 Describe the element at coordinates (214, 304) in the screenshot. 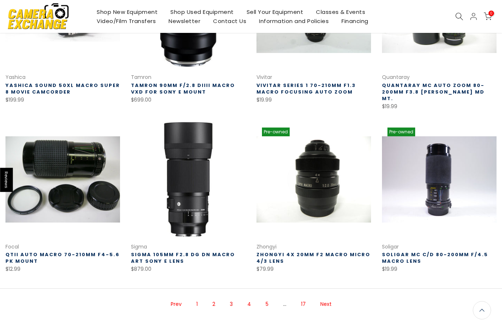

I see `a: Page 2` at that location.